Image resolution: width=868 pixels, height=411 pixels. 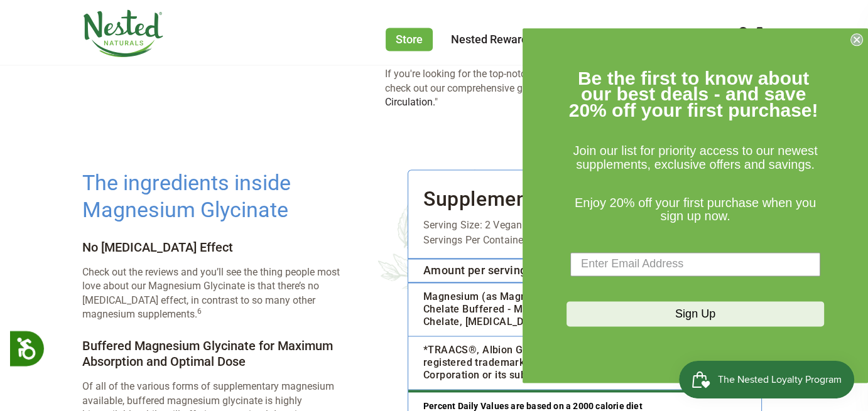 What do you see at coordinates (856, 40) in the screenshot?
I see `button: Close dialog` at bounding box center [856, 40].